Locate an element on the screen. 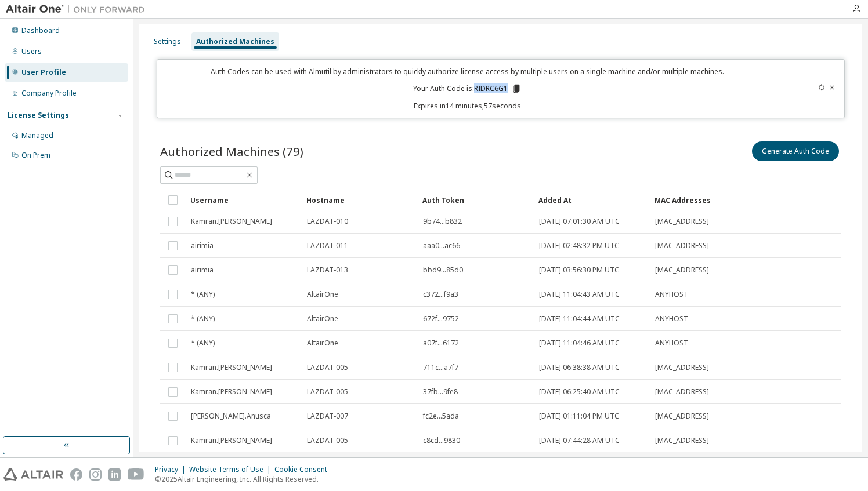 Image resolution: width=868 pixels, height=491 pixels. span: Authorized Machines (79) is located at coordinates (231, 151).